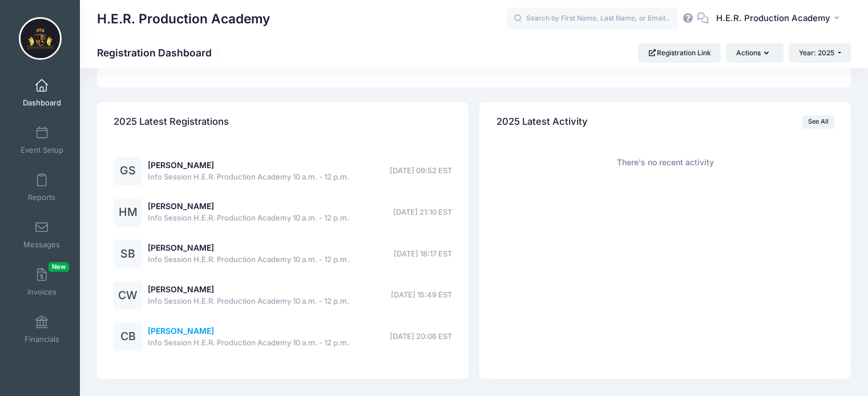 This screenshot has height=396, width=868. Describe the element at coordinates (128, 171) in the screenshot. I see `div: GS` at that location.